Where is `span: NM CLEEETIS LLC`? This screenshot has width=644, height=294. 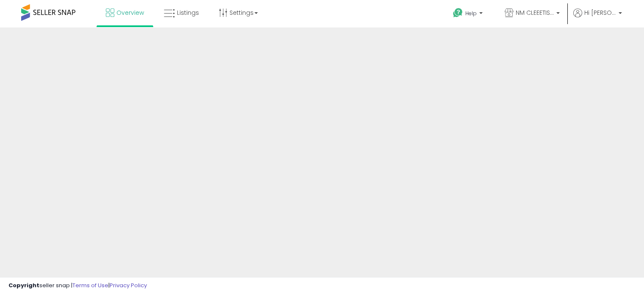
span: NM CLEEETIS LLC is located at coordinates (535, 13).